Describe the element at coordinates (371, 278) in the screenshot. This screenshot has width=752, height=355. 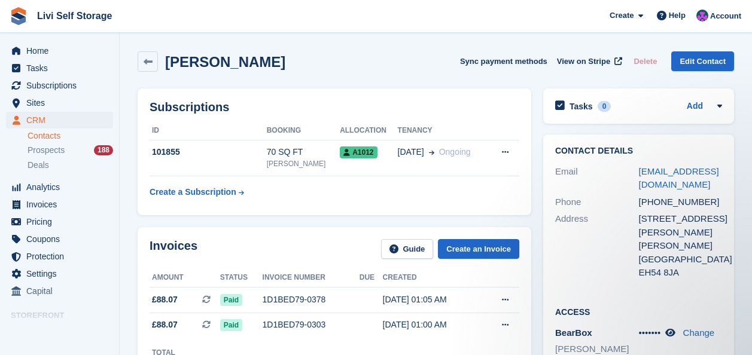
I see `th: Due` at that location.